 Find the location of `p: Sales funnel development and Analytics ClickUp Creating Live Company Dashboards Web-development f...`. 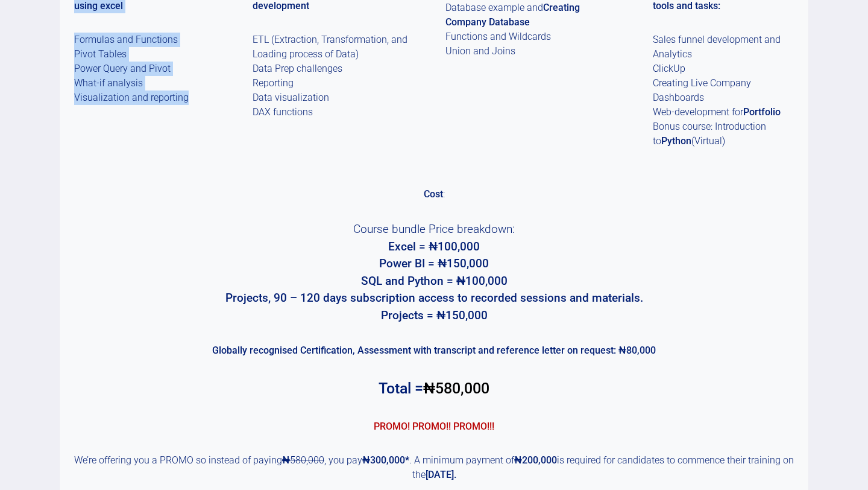

p: Sales funnel development and Analytics ClickUp Creating Live Company Dashboards Web-development f... is located at coordinates (724, 91).